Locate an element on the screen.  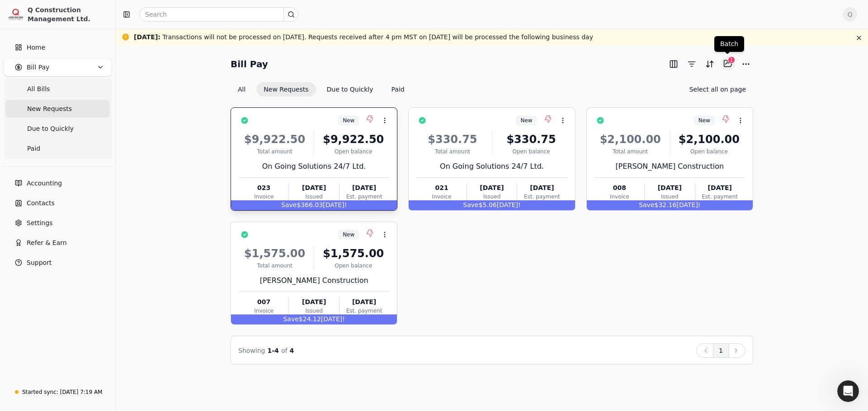
div: $24.12 is located at coordinates (313, 320).